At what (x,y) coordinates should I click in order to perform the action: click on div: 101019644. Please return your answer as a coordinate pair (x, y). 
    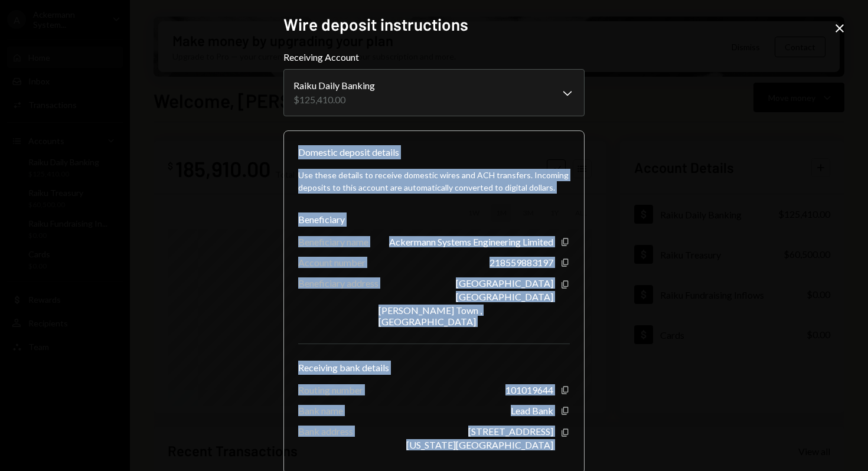
    Looking at the image, I should click on (529, 389).